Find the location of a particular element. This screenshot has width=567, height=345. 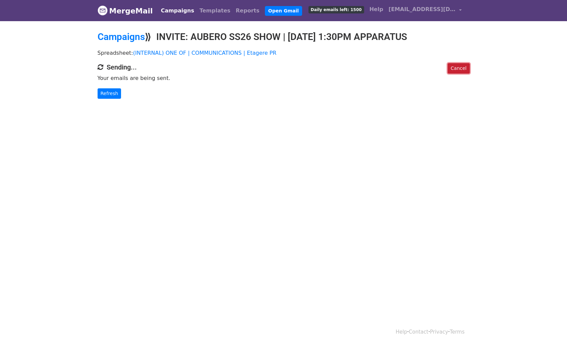

a: Templates is located at coordinates (215, 11).